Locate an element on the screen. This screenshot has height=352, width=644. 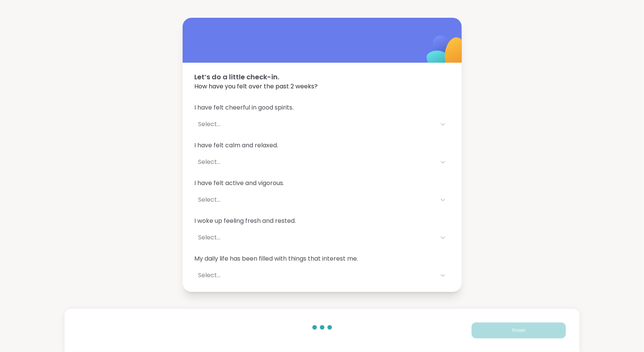
span: I have felt active and vigorous. is located at coordinates (322, 183).